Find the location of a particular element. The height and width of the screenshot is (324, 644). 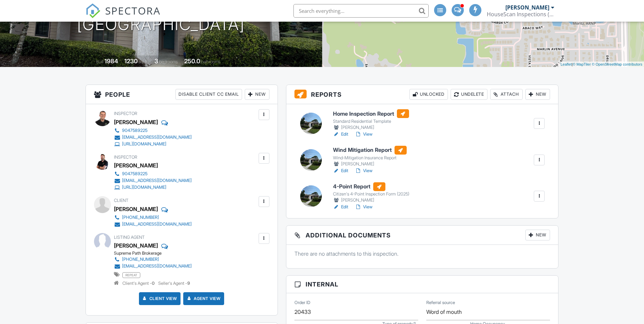

a: © OpenStreetMap contributors is located at coordinates (617, 64).